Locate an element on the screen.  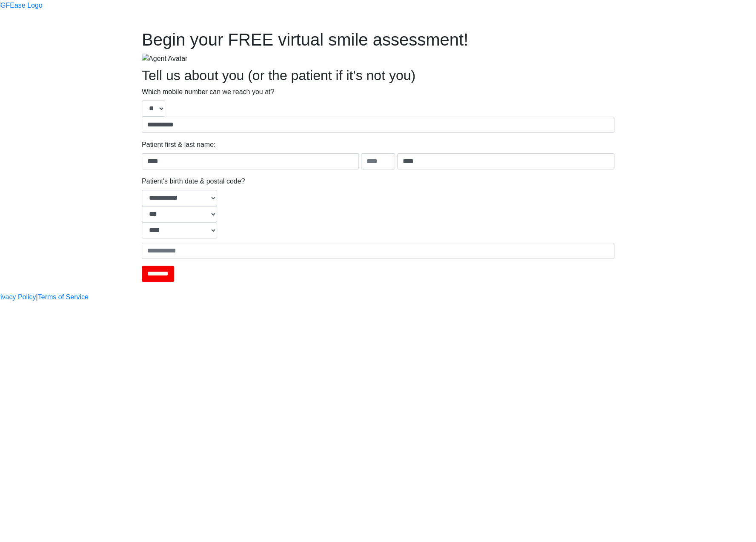
label: Patient first & last name: is located at coordinates (178, 145).